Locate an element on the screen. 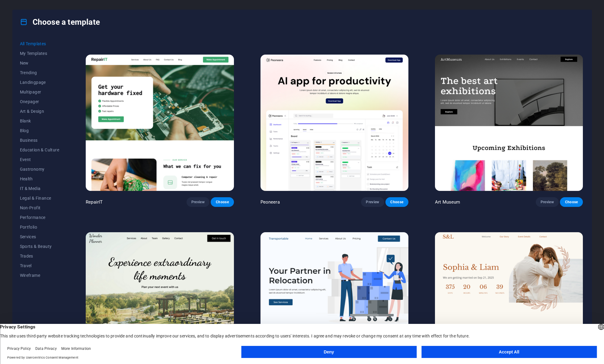 This screenshot has height=364, width=604. span: Services is located at coordinates (40, 237).